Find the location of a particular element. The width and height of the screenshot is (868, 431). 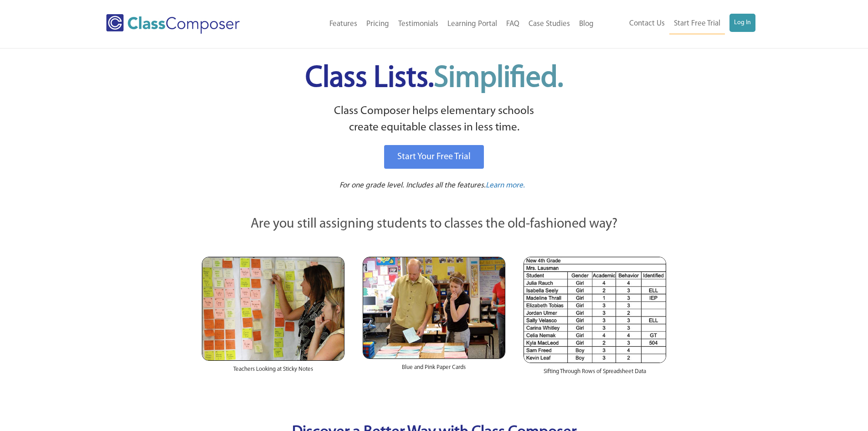

a: Learn more. is located at coordinates (506, 185).